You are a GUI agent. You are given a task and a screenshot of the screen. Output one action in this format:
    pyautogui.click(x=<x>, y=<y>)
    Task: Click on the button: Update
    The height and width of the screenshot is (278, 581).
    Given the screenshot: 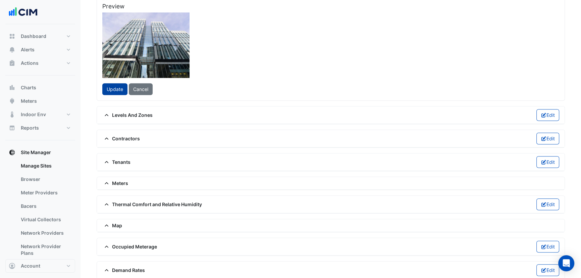 What is the action you would take?
    pyautogui.click(x=115, y=89)
    